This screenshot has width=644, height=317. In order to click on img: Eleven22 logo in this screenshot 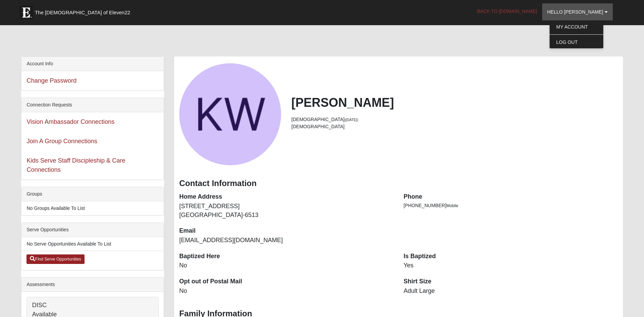, I will do `click(26, 12)`.